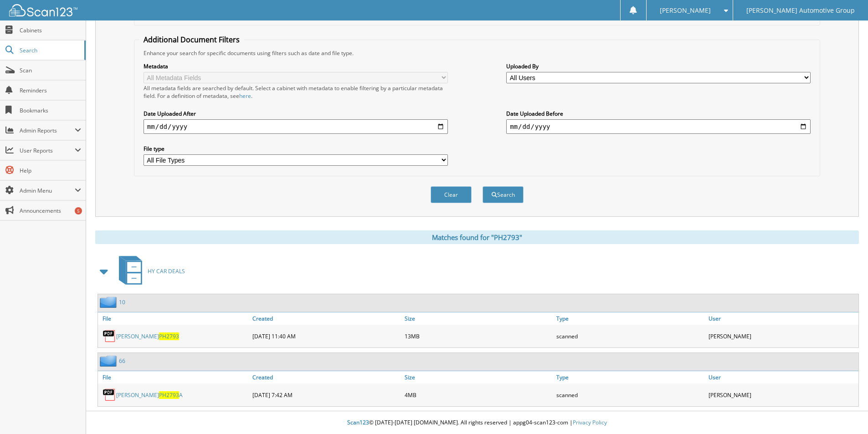 The image size is (868, 434). What do you see at coordinates (296, 66) in the screenshot?
I see `label: Metadata` at bounding box center [296, 66].